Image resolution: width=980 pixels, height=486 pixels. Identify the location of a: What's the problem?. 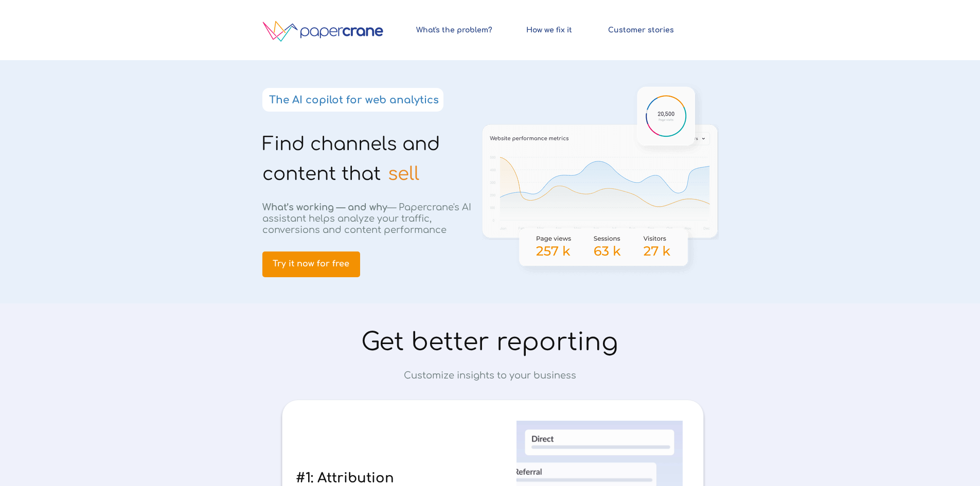
(455, 30).